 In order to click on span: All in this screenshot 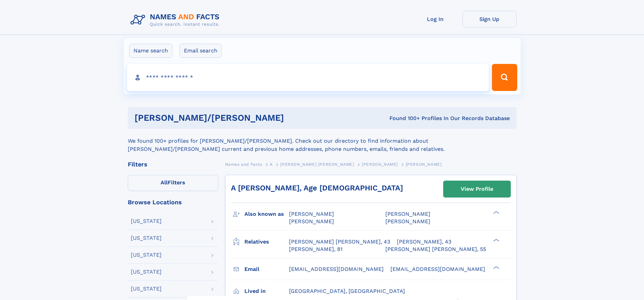, I will do `click(164, 183)`.